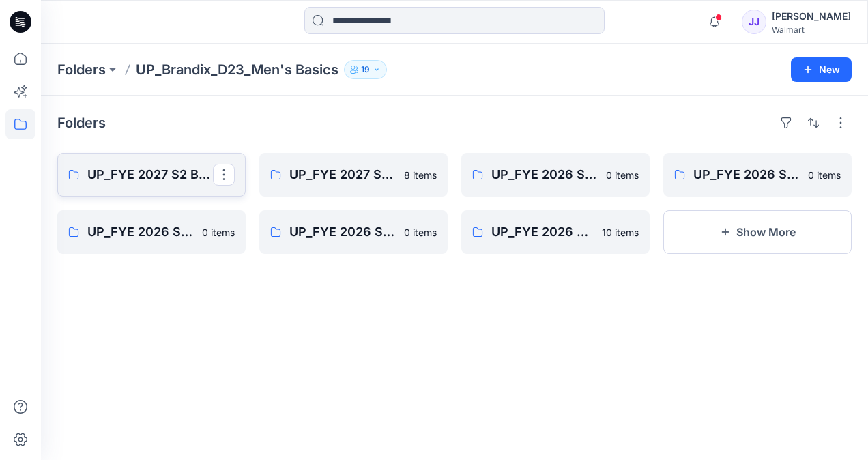 This screenshot has height=460, width=868. I want to click on button: New, so click(821, 70).